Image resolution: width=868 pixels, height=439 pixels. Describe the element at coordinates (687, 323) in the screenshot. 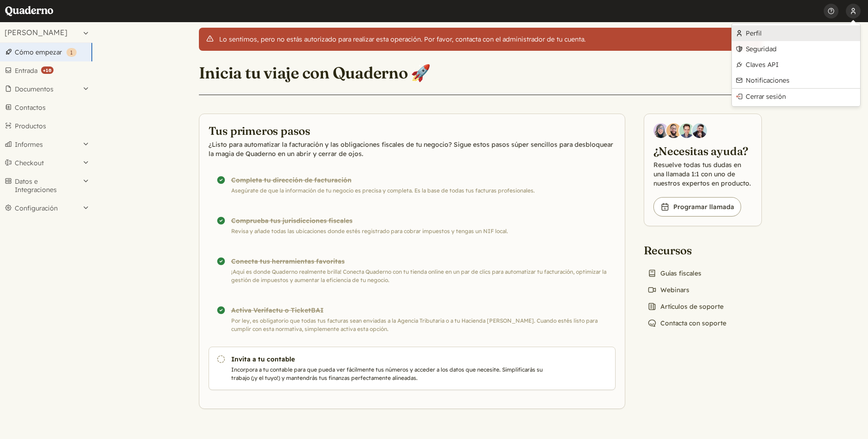

I see `a: Contacta con soporte` at that location.